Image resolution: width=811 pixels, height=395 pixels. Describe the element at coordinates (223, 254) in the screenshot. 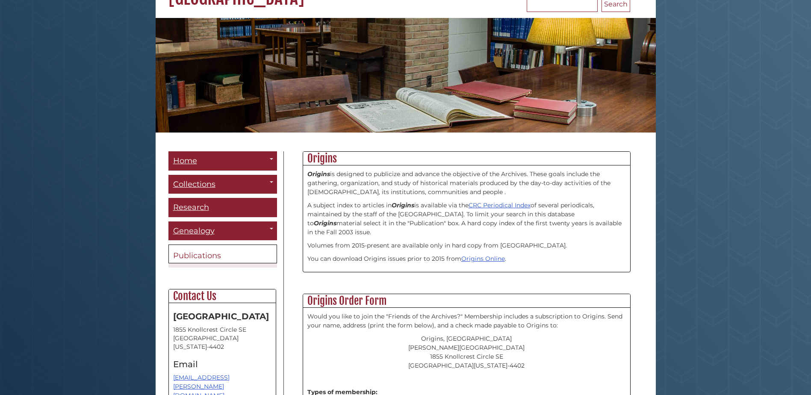

I see `a: Publications` at that location.